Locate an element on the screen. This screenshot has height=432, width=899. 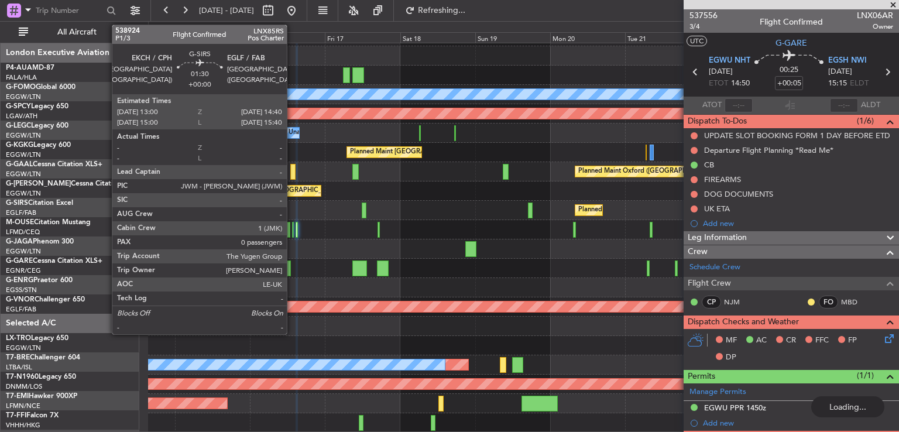
span: Crew is located at coordinates (698, 252).